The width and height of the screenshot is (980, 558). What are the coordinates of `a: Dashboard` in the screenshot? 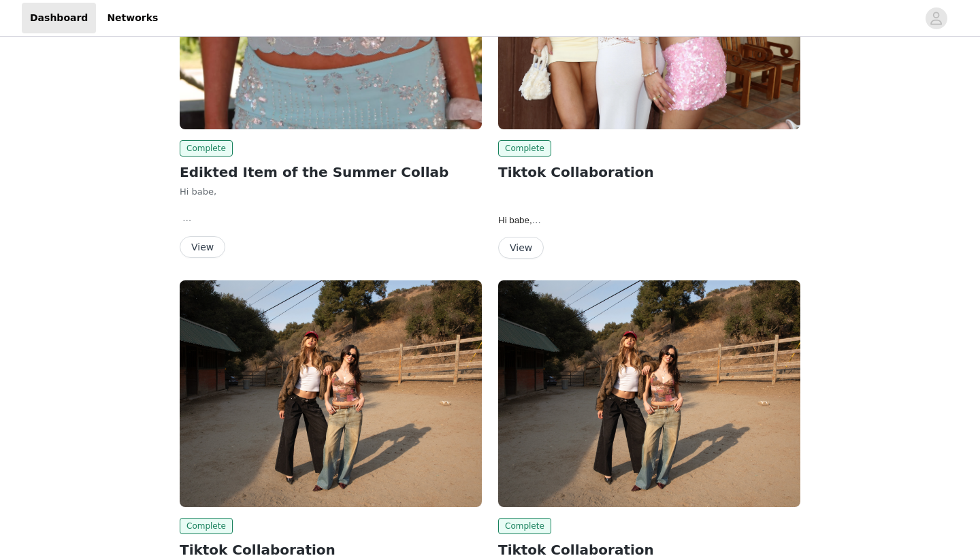 It's located at (58, 18).